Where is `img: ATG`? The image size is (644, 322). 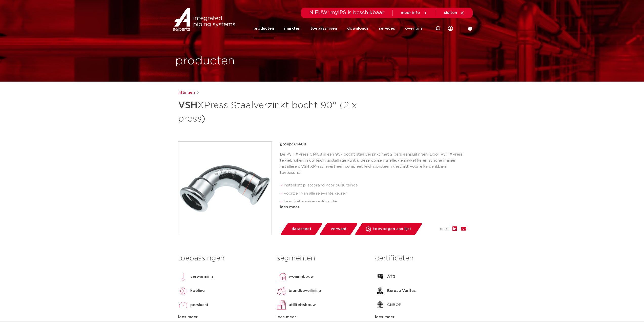
img: ATG is located at coordinates (380, 277).